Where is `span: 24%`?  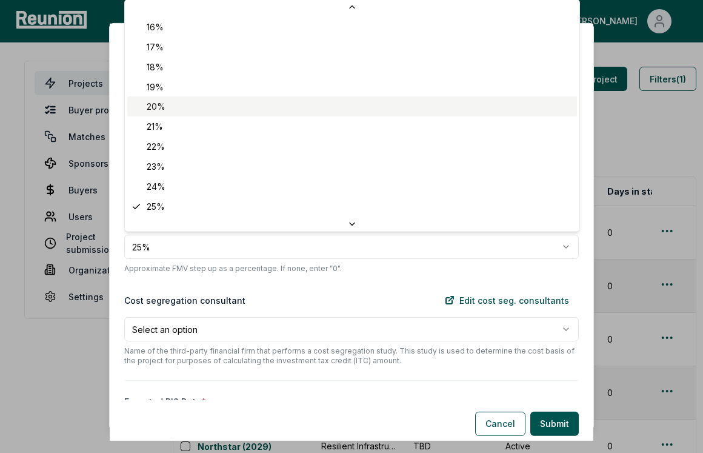 span: 24% is located at coordinates (156, 187).